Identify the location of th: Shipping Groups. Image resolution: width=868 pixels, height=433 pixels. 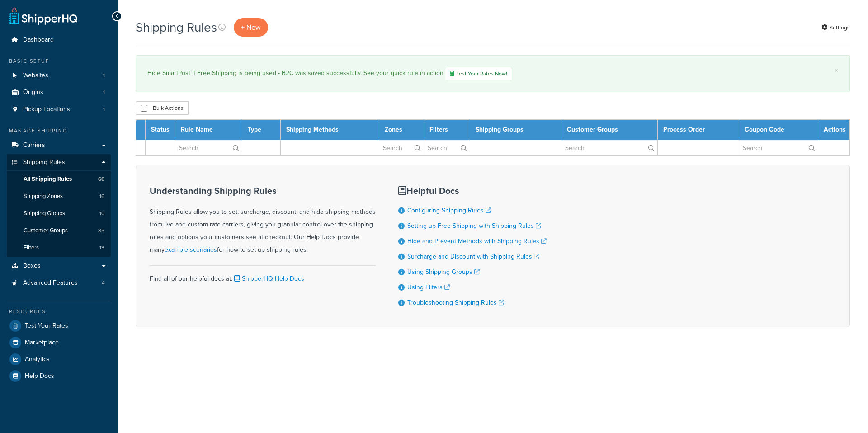
(515, 130).